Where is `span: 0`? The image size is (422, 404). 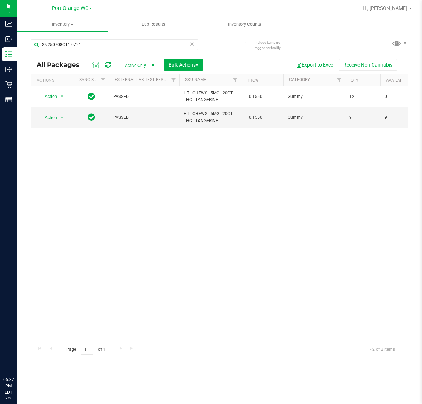
span: 0 is located at coordinates (398, 97).